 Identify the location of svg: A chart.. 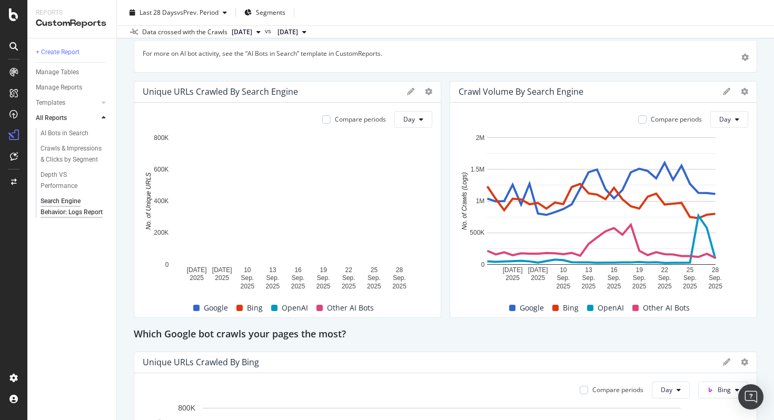
(601, 212).